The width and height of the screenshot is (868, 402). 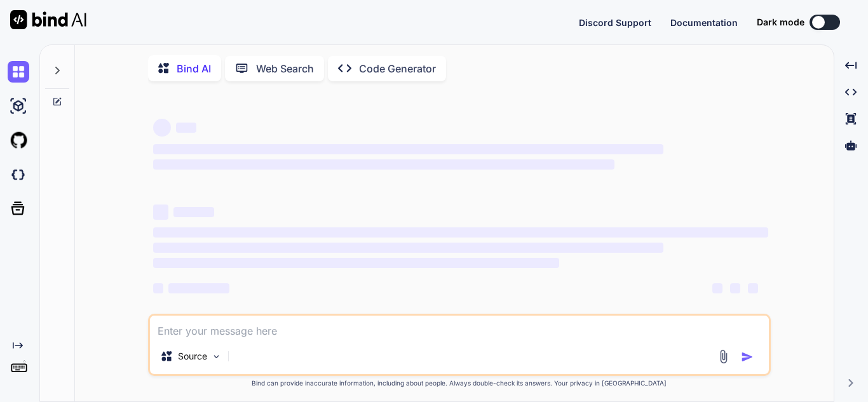 What do you see at coordinates (397, 69) in the screenshot?
I see `p: Code Generator` at bounding box center [397, 69].